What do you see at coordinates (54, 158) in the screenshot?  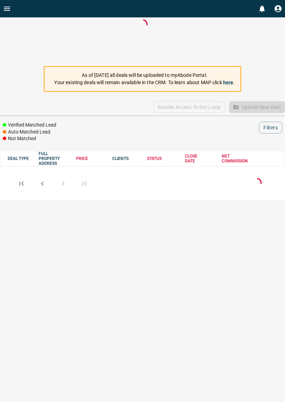 I see `div: FULL PROPERTY ADDRESS` at bounding box center [54, 158].